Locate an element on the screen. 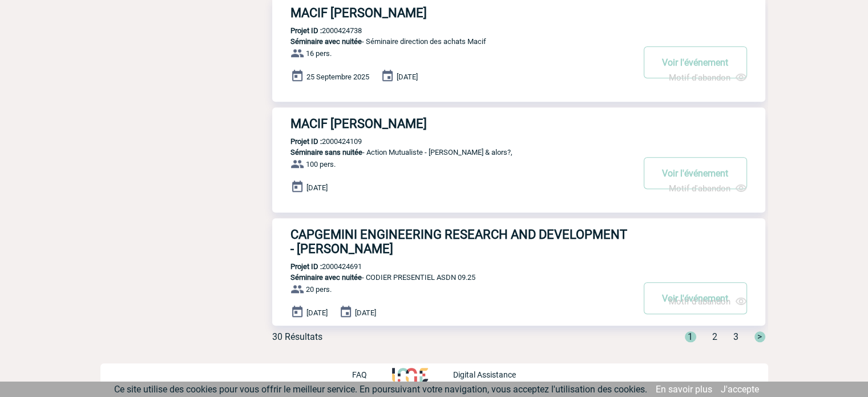 This screenshot has height=397, width=868. div: Motif d'abandon : Projet annulé Date : 29-07-2025 Auteur : Agence Commentaire : is located at coordinates (708, 301).